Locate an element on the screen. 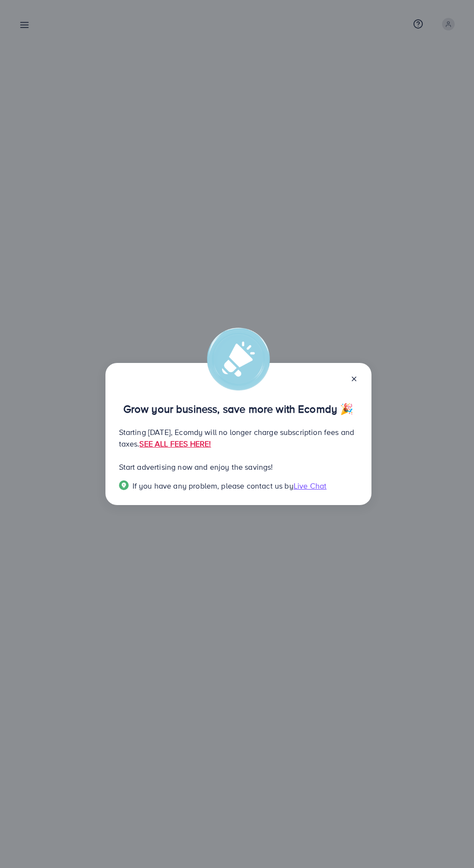  img: alert is located at coordinates (238, 359).